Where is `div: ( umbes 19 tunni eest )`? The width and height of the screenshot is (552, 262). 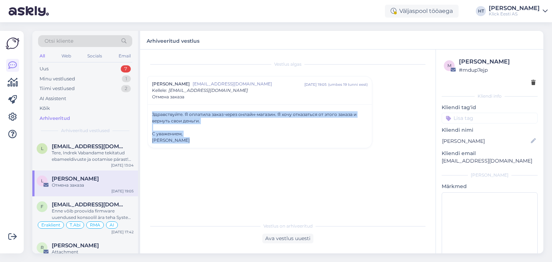
div: ( umbes 19 tunni eest ) is located at coordinates (348, 84).